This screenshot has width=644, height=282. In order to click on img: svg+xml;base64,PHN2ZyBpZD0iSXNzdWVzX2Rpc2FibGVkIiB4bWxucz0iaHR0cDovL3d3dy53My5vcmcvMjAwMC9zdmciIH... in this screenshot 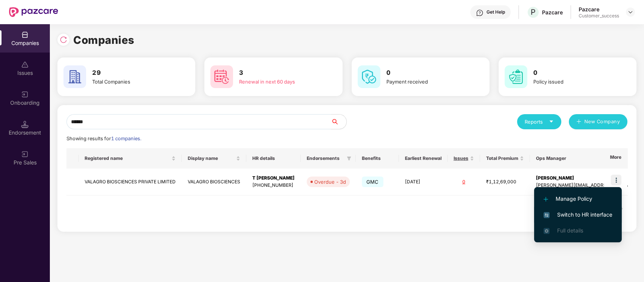, I will do `click(25, 65)`.